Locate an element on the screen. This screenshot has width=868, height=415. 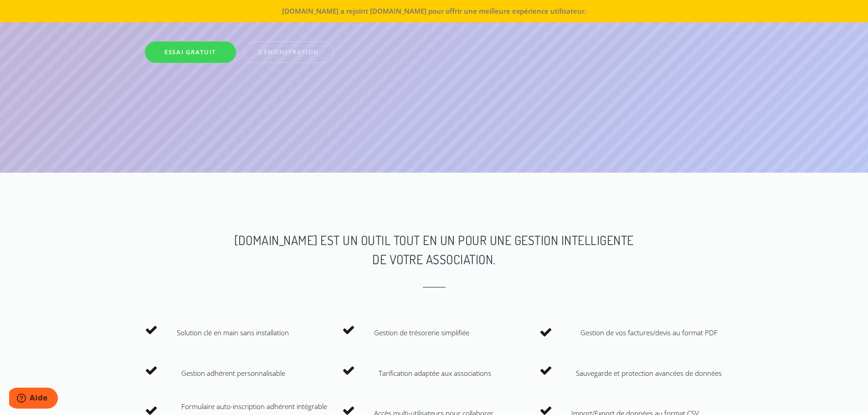
p: Tarification adaptée aux associations is located at coordinates (452, 373).